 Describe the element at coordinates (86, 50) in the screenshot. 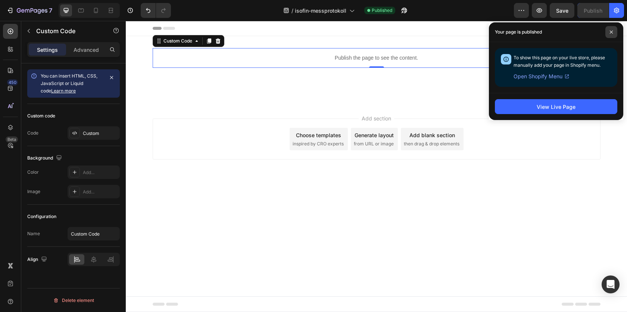

I see `p: Advanced` at that location.